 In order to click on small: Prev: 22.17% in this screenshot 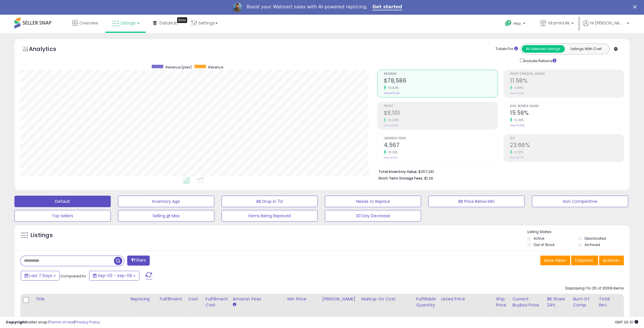, I will do `click(516, 158)`.